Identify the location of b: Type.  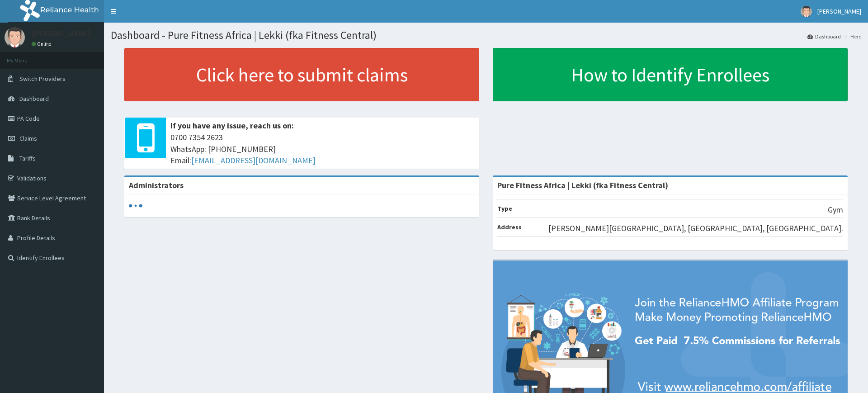
(504, 209).